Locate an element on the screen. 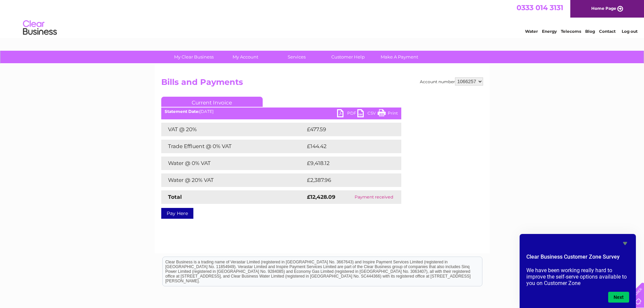 Image resolution: width=644 pixels, height=308 pixels. a: PDF is located at coordinates (347, 114).